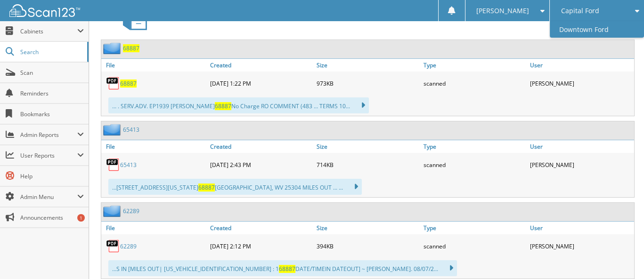 This screenshot has width=644, height=279. What do you see at coordinates (48, 197) in the screenshot?
I see `span: Admin Menu` at bounding box center [48, 197].